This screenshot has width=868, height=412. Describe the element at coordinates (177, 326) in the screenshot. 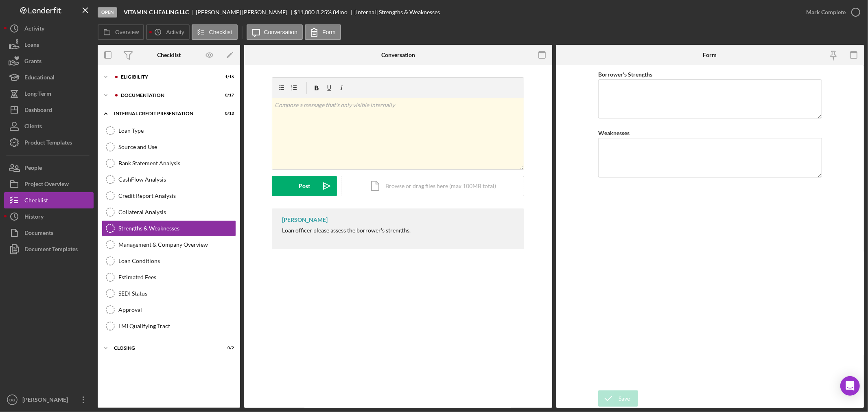

I see `div: LMI Qualifying Tract` at that location.